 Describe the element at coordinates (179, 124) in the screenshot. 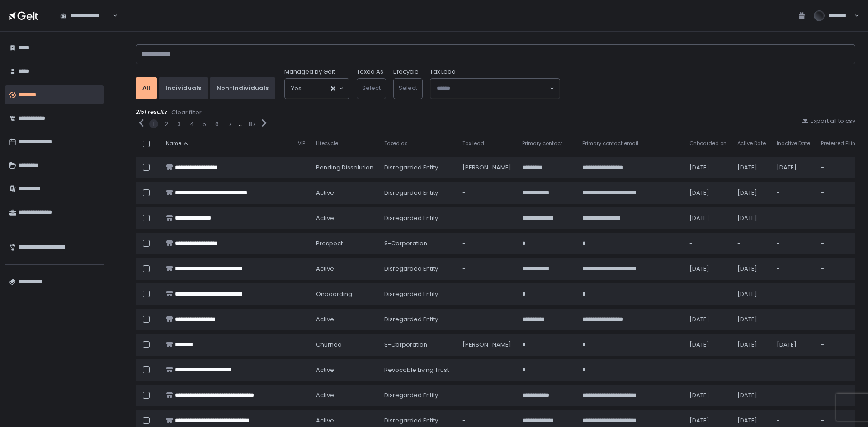

I see `div: 3` at that location.